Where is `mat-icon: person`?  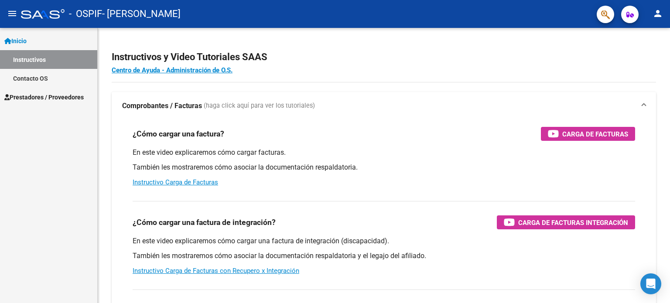 mat-icon: person is located at coordinates (658, 14).